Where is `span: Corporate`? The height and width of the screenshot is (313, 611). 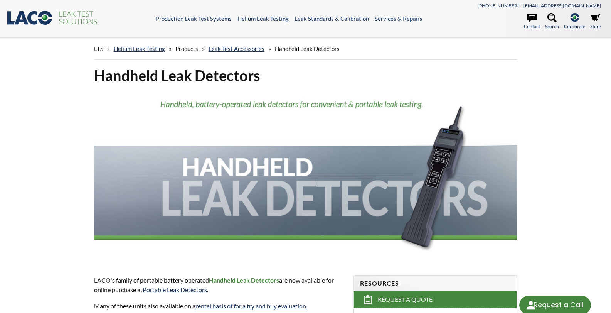 span: Corporate is located at coordinates (575, 26).